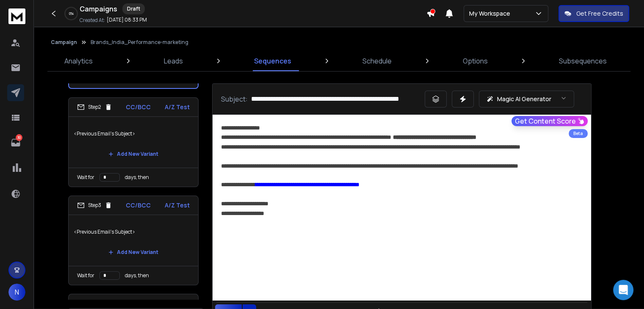 Image resolution: width=644 pixels, height=309 pixels. Describe the element at coordinates (526, 99) in the screenshot. I see `button: Magic AI Generator` at that location.